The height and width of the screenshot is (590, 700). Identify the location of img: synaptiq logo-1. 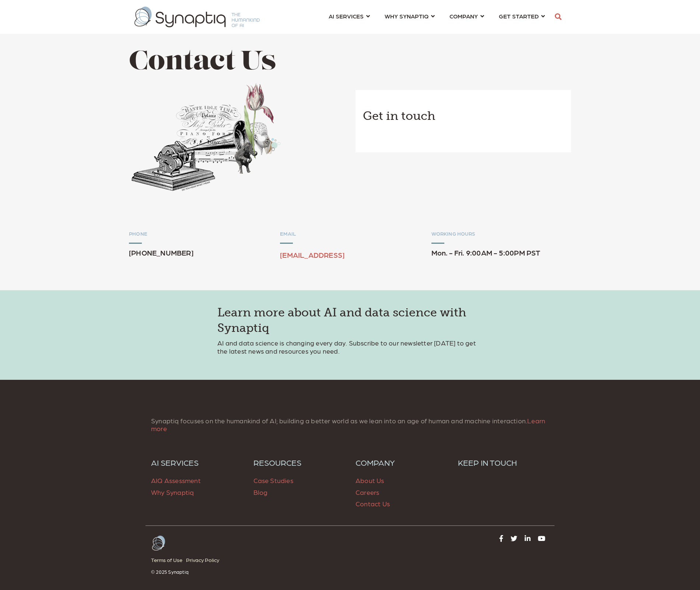
(197, 17).